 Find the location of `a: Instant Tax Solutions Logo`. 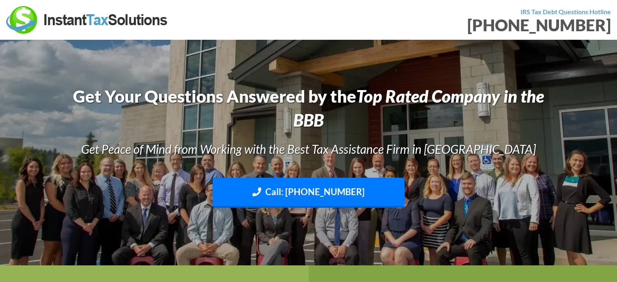

a: Instant Tax Solutions Logo is located at coordinates (87, 19).